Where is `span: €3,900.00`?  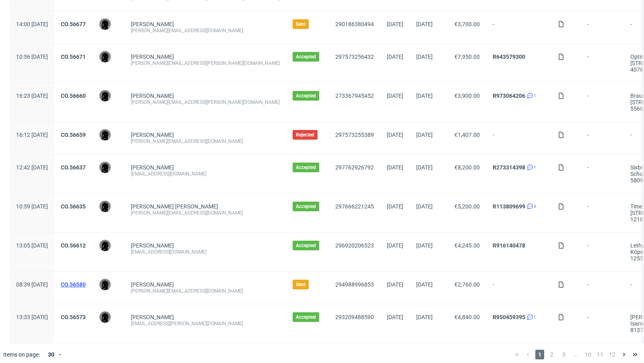 span: €3,900.00 is located at coordinates (467, 96).